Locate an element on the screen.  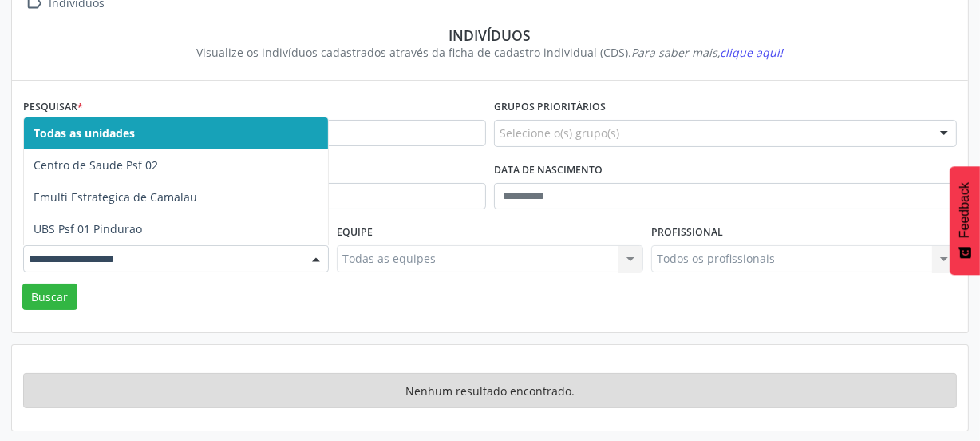
label: Equipe is located at coordinates (355, 233).